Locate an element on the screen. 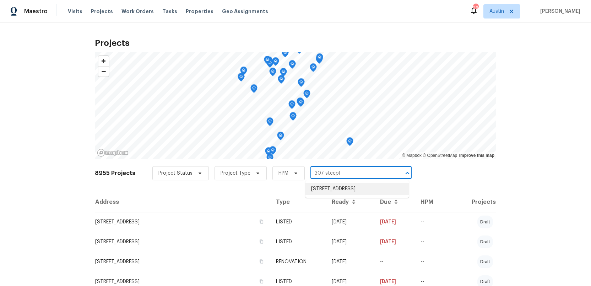 Image resolution: width=591 pixels, height=286 pixels. th: Type is located at coordinates (298, 202).